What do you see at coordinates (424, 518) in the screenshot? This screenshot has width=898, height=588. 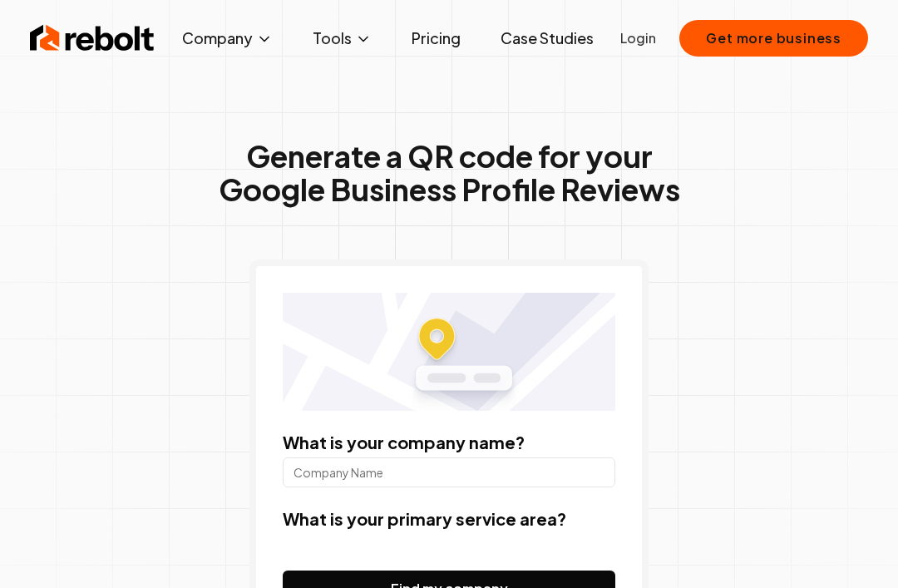 I see `label: What is your primary service area?` at bounding box center [424, 518].